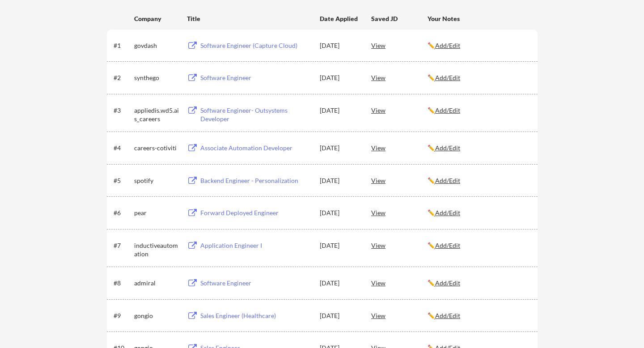 The height and width of the screenshot is (348, 644). I want to click on div: #7, so click(122, 245).